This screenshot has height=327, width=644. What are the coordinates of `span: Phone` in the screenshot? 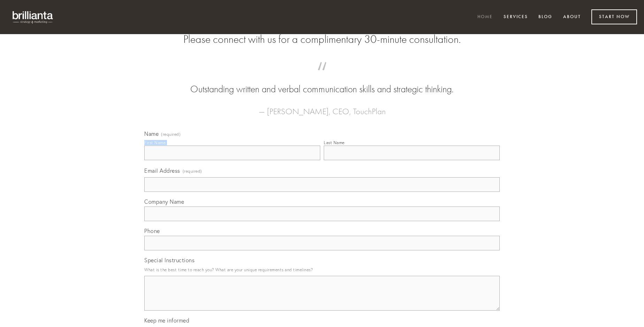 It's located at (152, 231).